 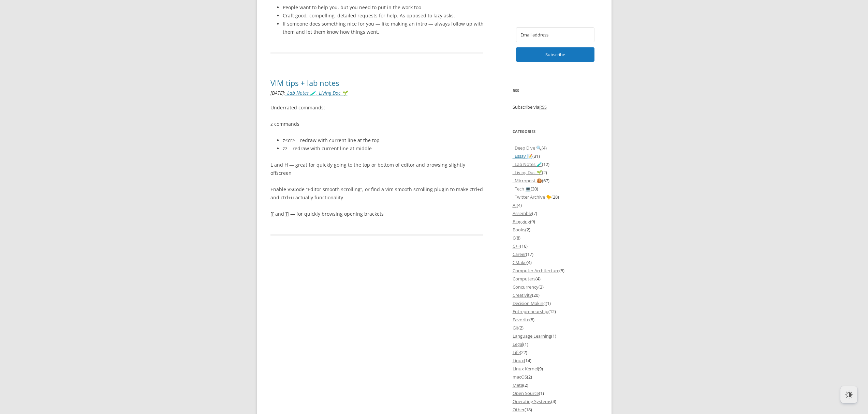 What do you see at coordinates (383, 7) in the screenshot?
I see `li: People want to help you, but you need to put in the work too` at bounding box center [383, 7].